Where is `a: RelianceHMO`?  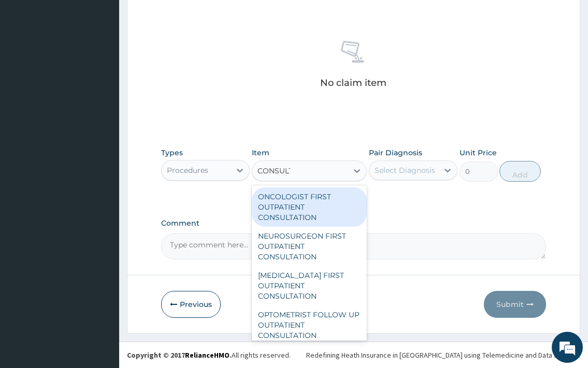
a: RelianceHMO is located at coordinates (207, 355).